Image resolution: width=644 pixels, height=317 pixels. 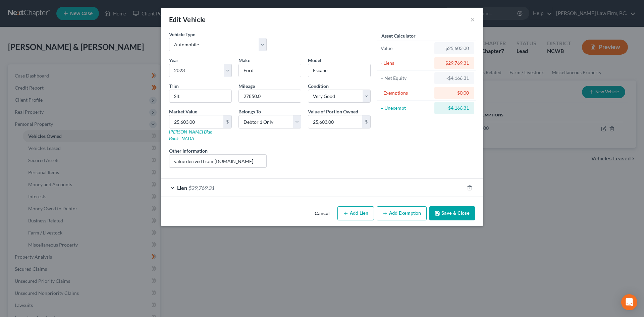 I want to click on div: = Unexempt, so click(x=406, y=108).